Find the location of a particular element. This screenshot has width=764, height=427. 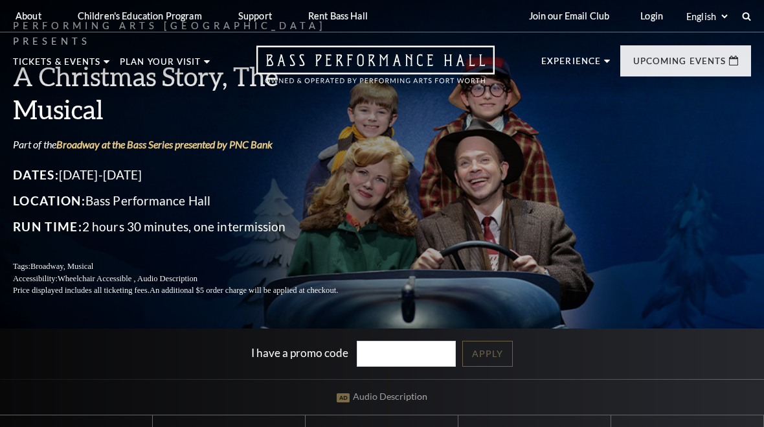

p: Children's Education Program is located at coordinates (140, 16).